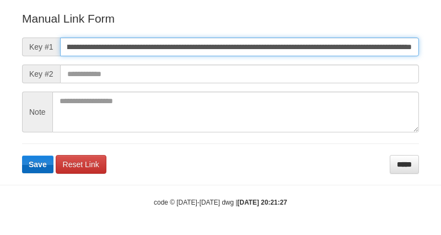 The height and width of the screenshot is (235, 441). I want to click on span: Key #2, so click(41, 74).